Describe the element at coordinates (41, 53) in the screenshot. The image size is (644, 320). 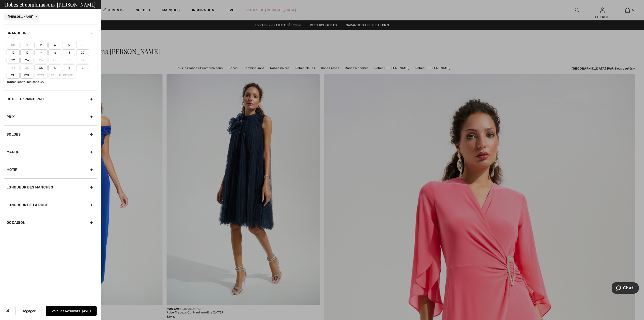
I see `label: 14` at that location.